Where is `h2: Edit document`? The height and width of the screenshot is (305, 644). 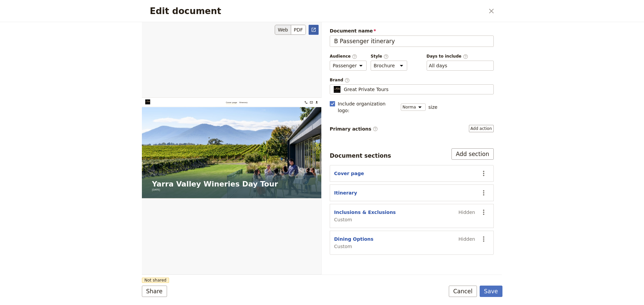
h2: Edit document is located at coordinates (317, 11).